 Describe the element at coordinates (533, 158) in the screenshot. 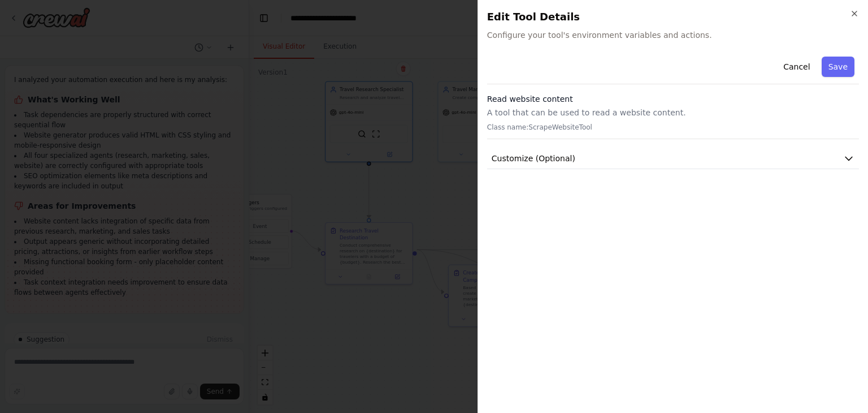

I see `span: Customize (Optional)` at that location.